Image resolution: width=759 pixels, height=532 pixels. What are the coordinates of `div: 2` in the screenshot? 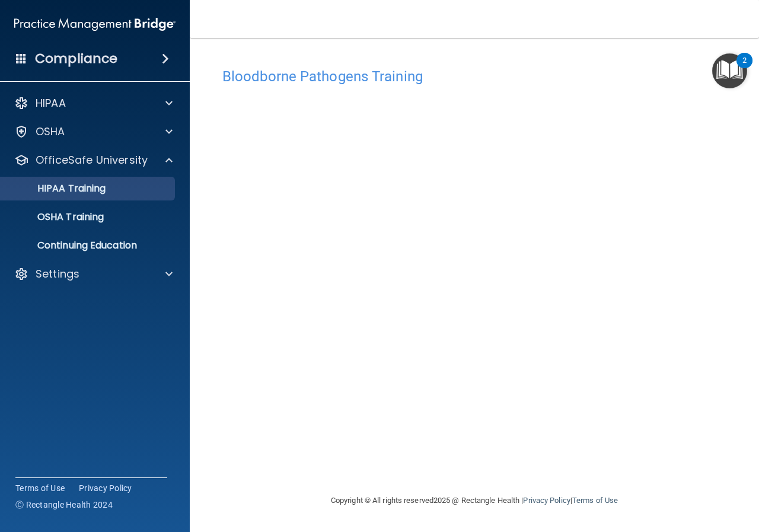 It's located at (744, 68).